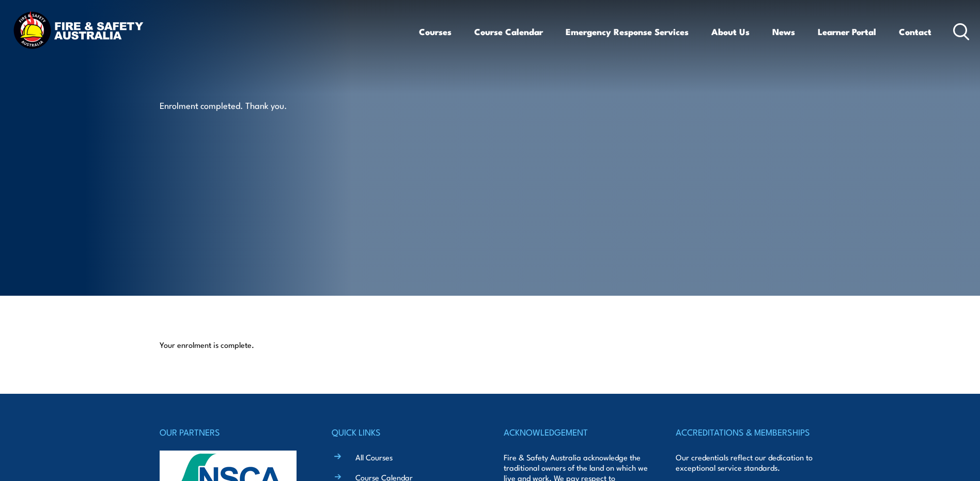  I want to click on a: Contact, so click(915, 32).